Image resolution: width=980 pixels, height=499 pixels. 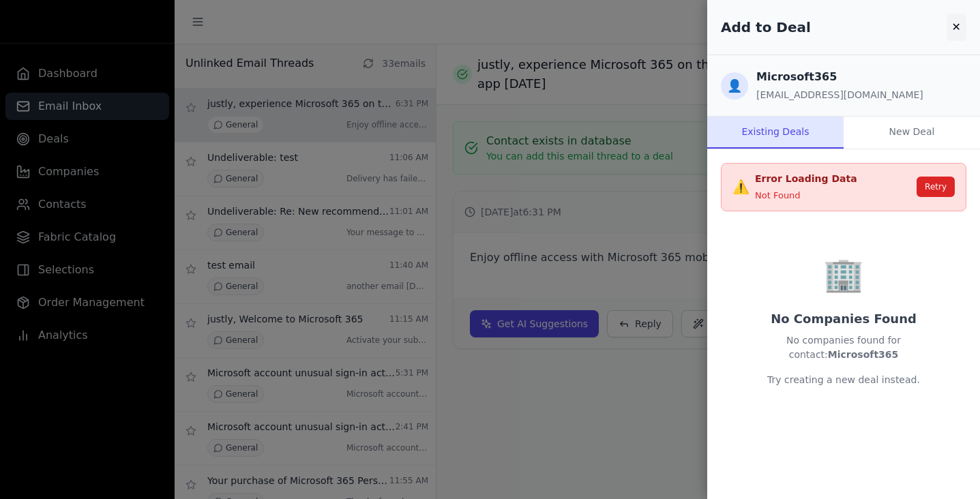 I want to click on p: Microsoft365, so click(x=839, y=77).